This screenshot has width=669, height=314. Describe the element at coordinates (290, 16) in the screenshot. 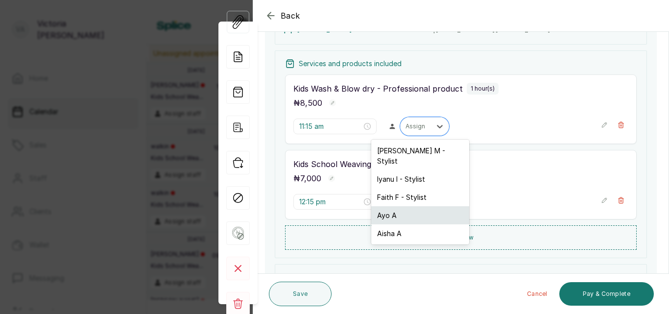

I see `span: Back` at that location.